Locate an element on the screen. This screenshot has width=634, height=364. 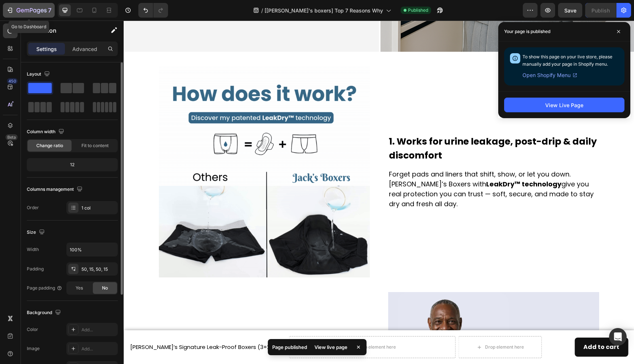
p: Section is located at coordinates (66, 30).